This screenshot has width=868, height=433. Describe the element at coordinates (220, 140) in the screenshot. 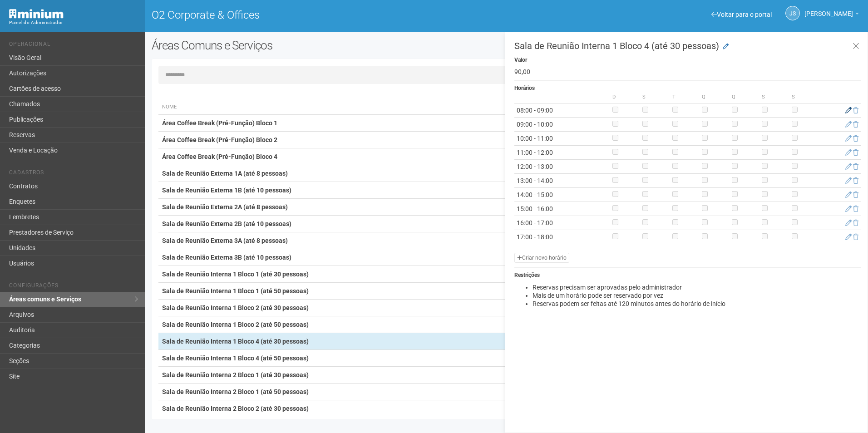

I see `strong: Área Coffee Break (Pré-Função) Bloco 2` at that location.